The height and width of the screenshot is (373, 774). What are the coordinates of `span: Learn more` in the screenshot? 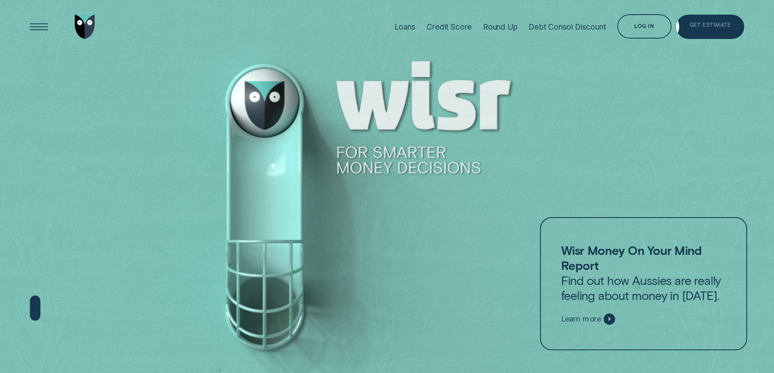 It's located at (581, 319).